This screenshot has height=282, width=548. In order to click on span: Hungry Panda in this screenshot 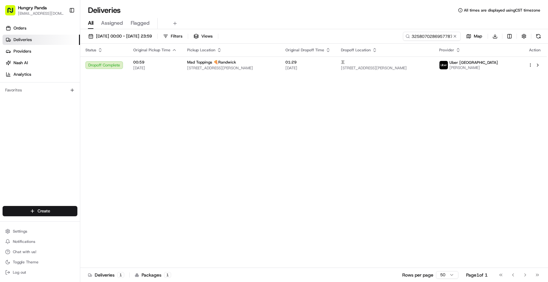, I will do `click(32, 8)`.